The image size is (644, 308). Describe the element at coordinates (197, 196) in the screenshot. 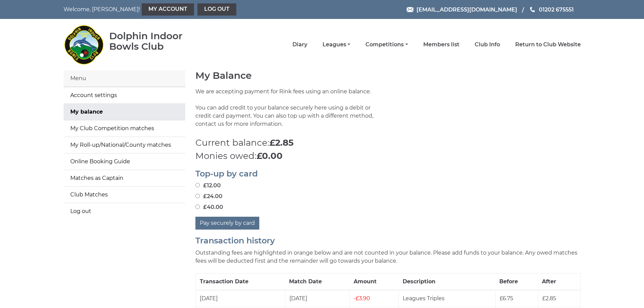

I see `input: £24.00` at that location.